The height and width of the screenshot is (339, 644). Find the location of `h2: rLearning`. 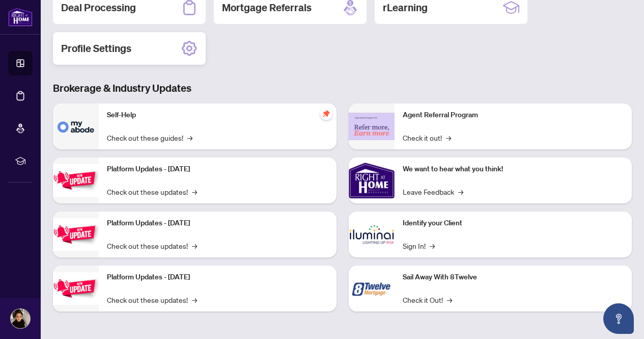

h2: rLearning is located at coordinates (405, 8).